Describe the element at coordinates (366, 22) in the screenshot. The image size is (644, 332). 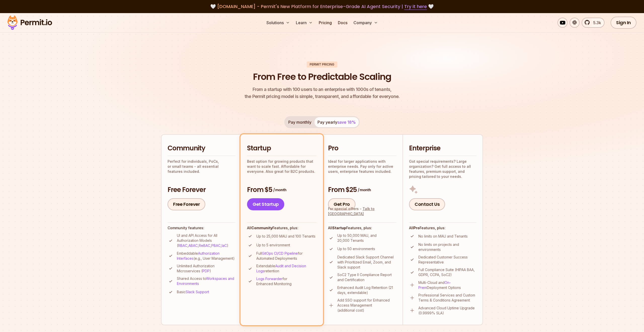
I see `button: Company` at that location.